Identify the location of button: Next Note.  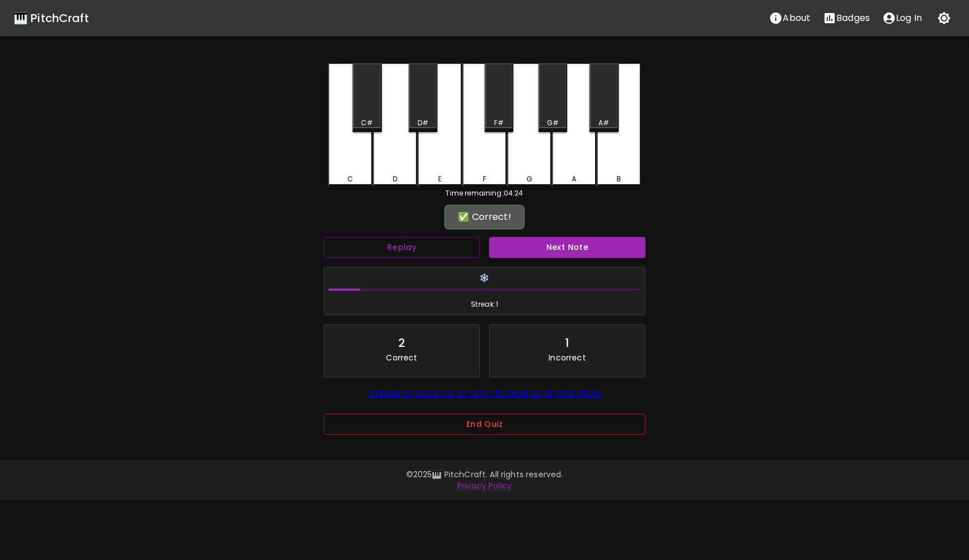
(567, 247).